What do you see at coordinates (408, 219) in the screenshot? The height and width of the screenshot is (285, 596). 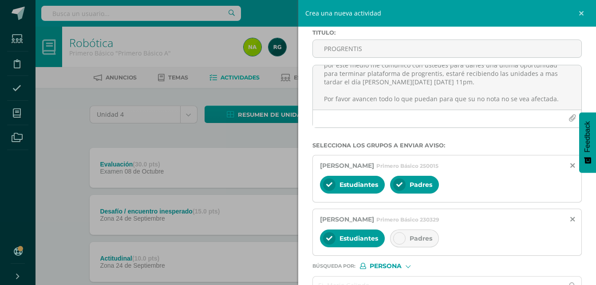 I see `span: Primero Básico 230329` at bounding box center [408, 219].